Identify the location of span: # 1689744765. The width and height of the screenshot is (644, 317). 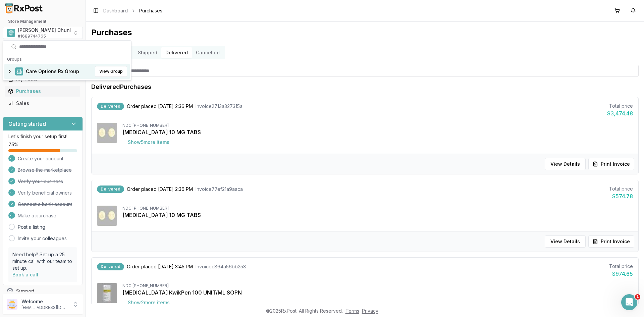
(32, 36).